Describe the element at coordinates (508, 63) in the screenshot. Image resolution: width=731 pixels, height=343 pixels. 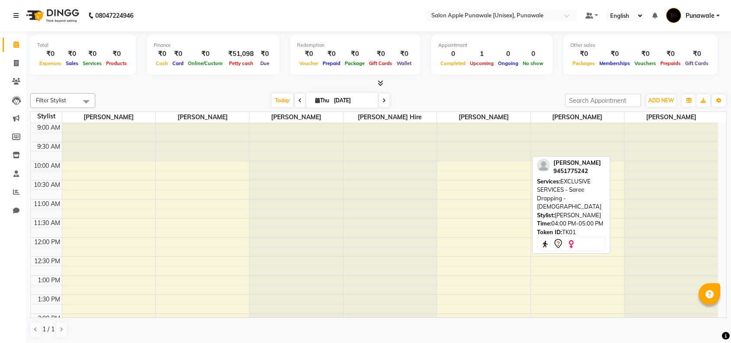
I see `span: Ongoing` at that location.